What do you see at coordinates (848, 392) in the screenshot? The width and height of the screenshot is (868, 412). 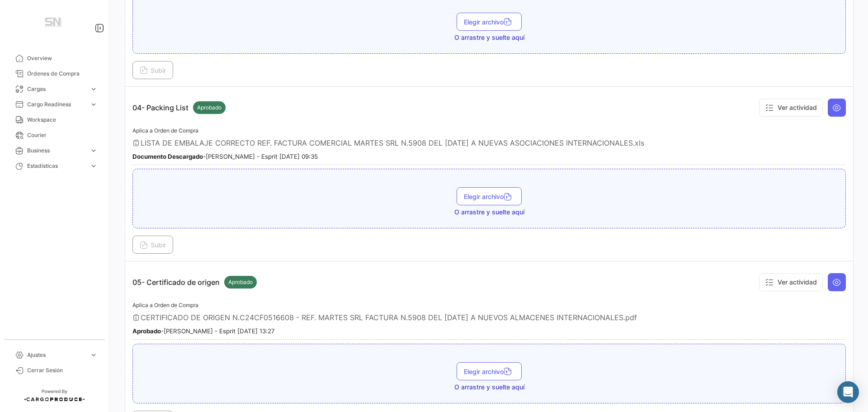 I see `div: Abrir Intercom Messenger` at bounding box center [848, 392].